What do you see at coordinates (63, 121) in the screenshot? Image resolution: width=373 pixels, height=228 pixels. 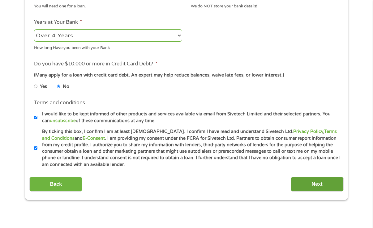 I see `a: unsubscribe` at bounding box center [63, 121].